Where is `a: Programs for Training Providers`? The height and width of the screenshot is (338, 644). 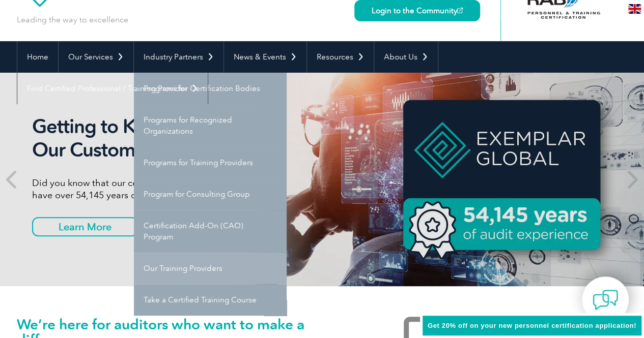 a: Programs for Training Providers is located at coordinates (210, 163).